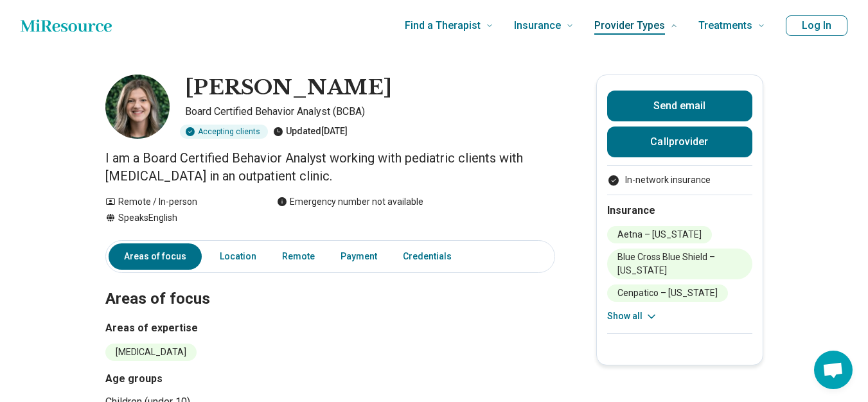  I want to click on a: Credentials, so click(431, 256).